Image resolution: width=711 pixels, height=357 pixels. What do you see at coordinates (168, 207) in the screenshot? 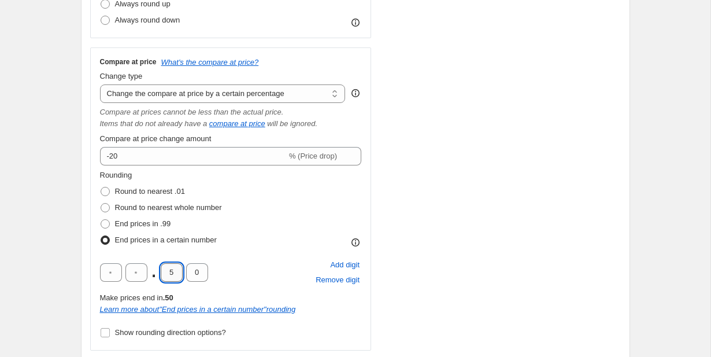
I see `span: Round to nearest whole number` at bounding box center [168, 207].